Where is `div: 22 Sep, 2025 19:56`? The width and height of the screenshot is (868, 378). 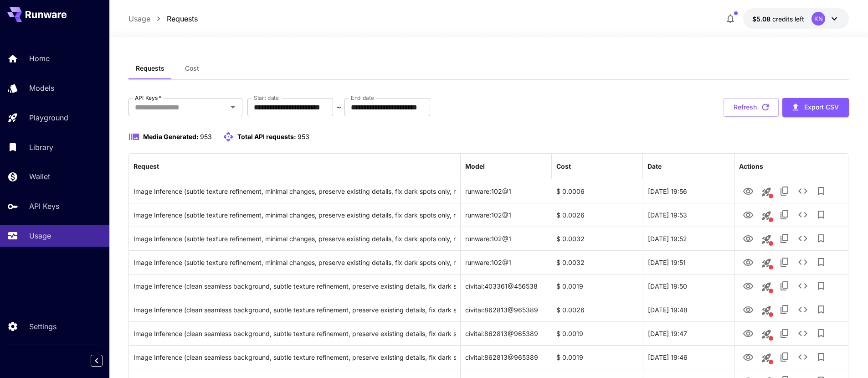 div: 22 Sep, 2025 19:56 is located at coordinates (689, 191).